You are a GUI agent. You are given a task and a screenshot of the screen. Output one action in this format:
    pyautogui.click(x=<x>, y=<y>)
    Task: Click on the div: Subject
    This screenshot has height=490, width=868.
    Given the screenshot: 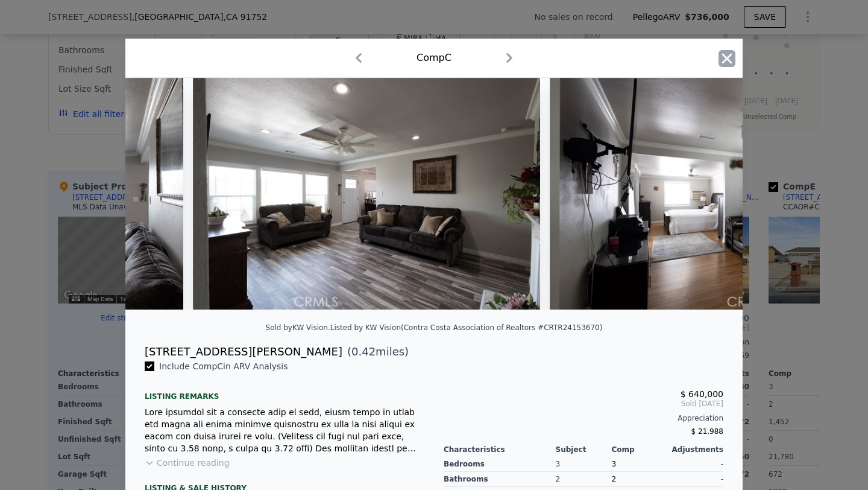 What is the action you would take?
    pyautogui.click(x=584, y=449)
    